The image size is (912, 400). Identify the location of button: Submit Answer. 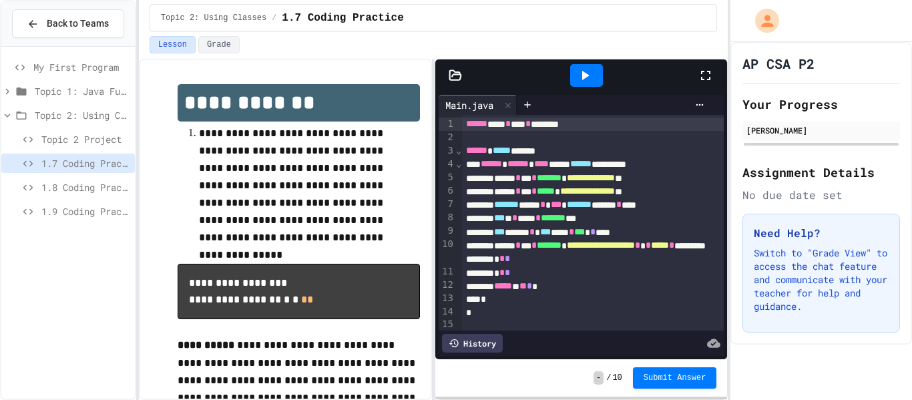
(675, 378).